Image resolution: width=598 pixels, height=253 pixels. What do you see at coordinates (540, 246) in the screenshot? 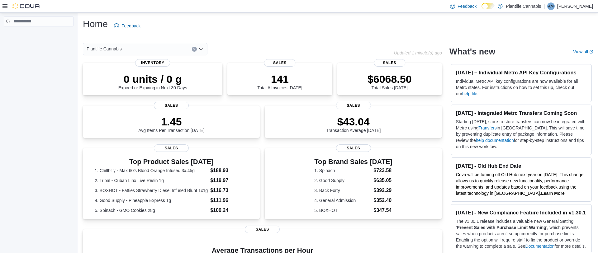
I see `a: Documentation` at bounding box center [540, 246].